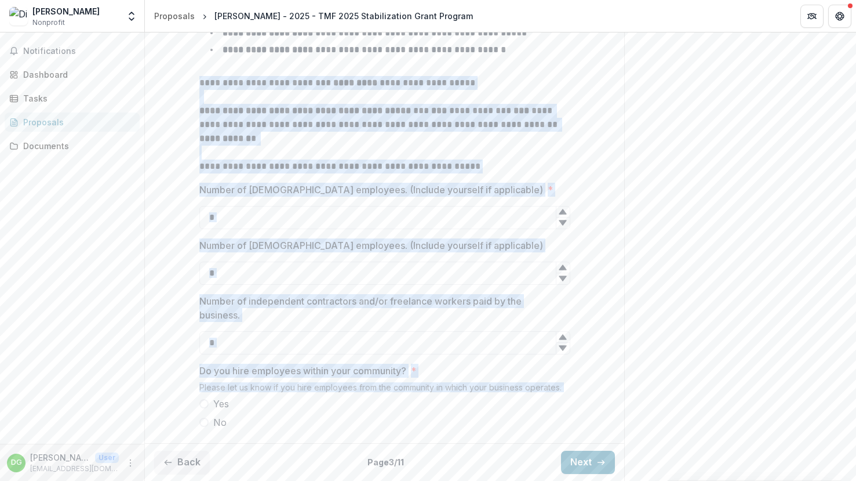  I want to click on button: More, so click(130, 463).